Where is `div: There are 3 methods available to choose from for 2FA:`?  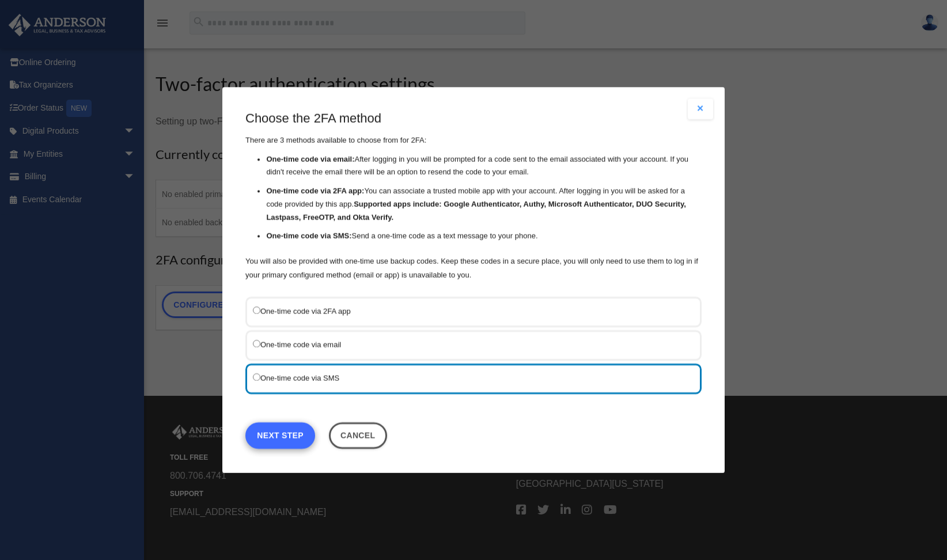
div: There are 3 methods available to choose from for 2FA: is located at coordinates (474, 196).